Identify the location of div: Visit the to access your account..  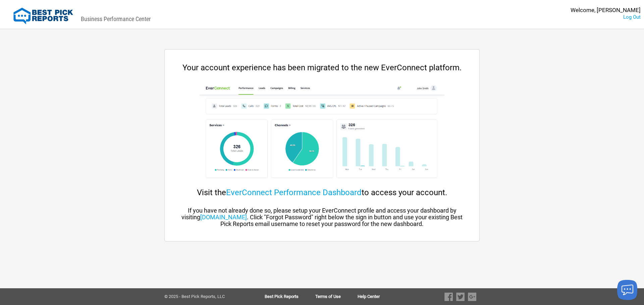
(322, 193).